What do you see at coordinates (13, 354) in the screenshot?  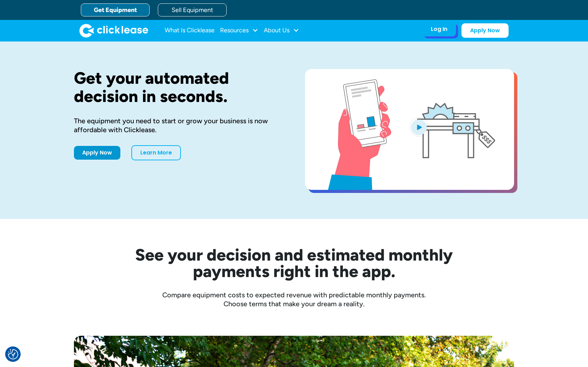 I see `img: Revisit consent button` at bounding box center [13, 354].